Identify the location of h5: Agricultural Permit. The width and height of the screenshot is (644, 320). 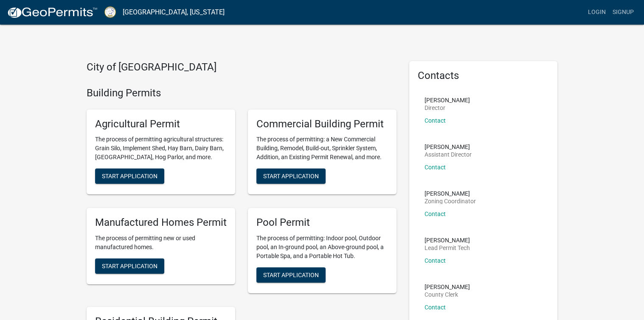
(161, 124).